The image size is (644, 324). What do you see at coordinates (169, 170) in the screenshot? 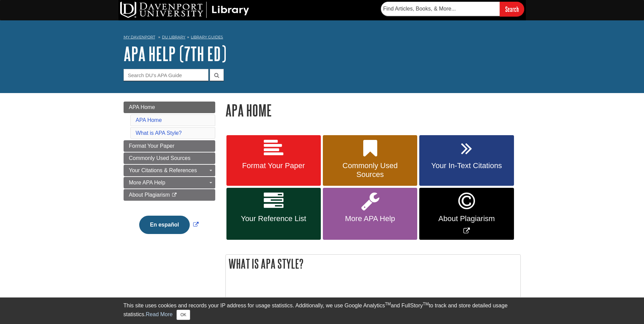
I see `a: Your Citations & References` at bounding box center [169, 170].